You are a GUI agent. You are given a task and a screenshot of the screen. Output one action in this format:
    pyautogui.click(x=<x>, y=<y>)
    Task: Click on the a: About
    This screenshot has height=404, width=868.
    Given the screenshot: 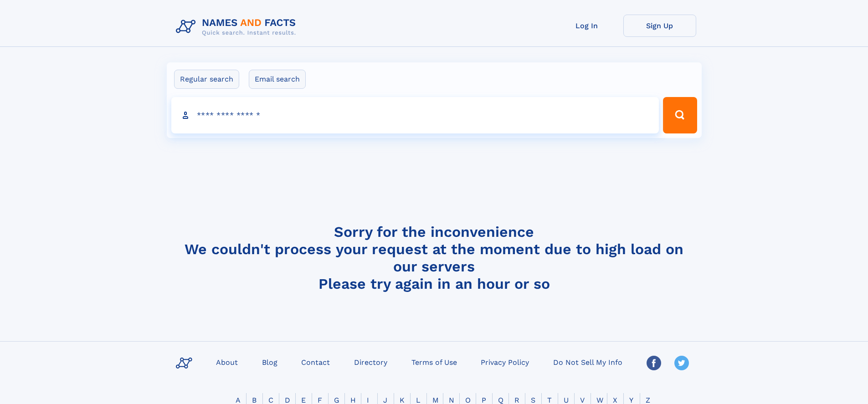 What is the action you would take?
    pyautogui.click(x=227, y=362)
    